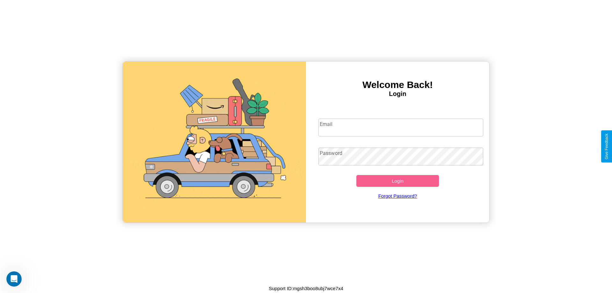 The image size is (612, 293). I want to click on h3: Welcome Back!, so click(398, 85).